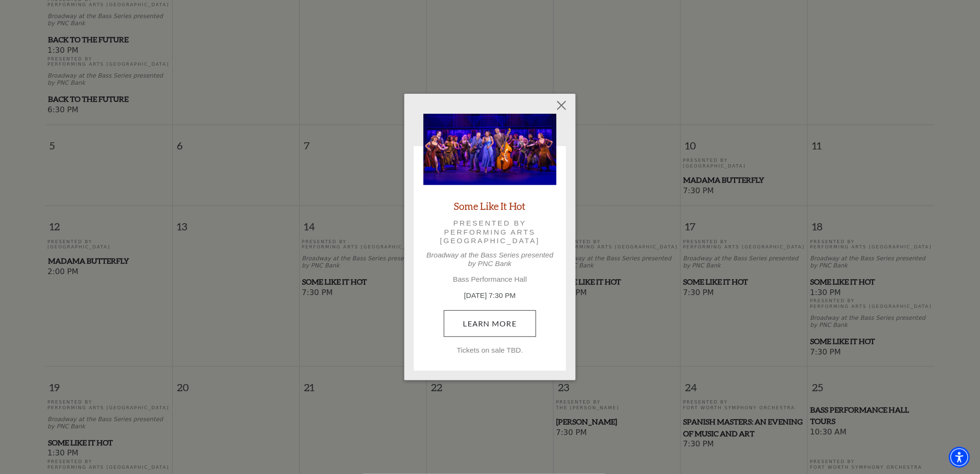 Image resolution: width=980 pixels, height=474 pixels. What do you see at coordinates (562, 105) in the screenshot?
I see `button: Close` at bounding box center [562, 105].